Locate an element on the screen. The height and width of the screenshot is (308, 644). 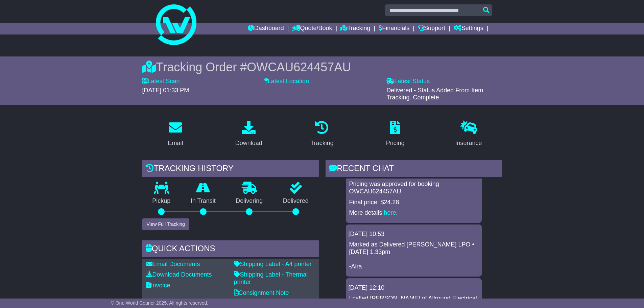
div: Pricing is located at coordinates (395, 143).